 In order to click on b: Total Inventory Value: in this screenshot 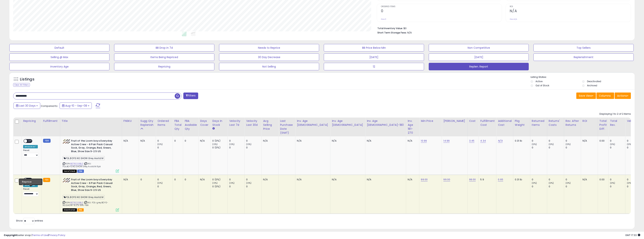, I will do `click(390, 28)`.